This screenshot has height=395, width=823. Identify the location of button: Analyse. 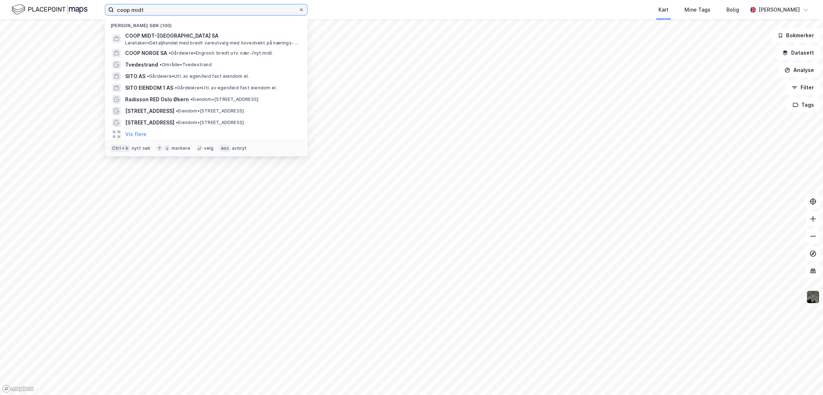
(799, 70).